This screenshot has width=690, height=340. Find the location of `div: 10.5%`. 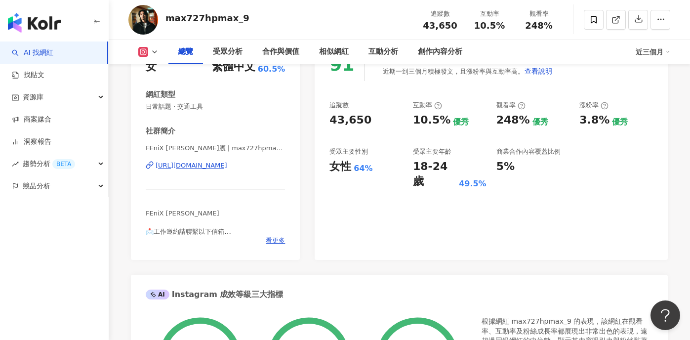

div: 10.5% is located at coordinates (432, 120).